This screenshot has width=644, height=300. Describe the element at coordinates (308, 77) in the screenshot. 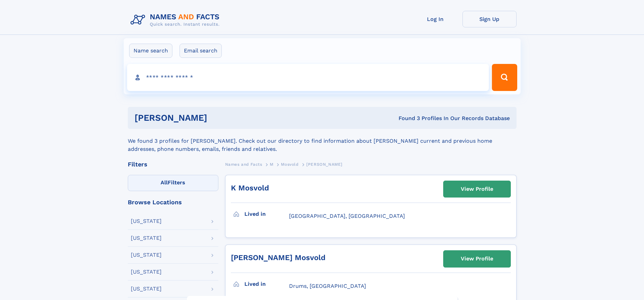

I see `input: search input` at that location.